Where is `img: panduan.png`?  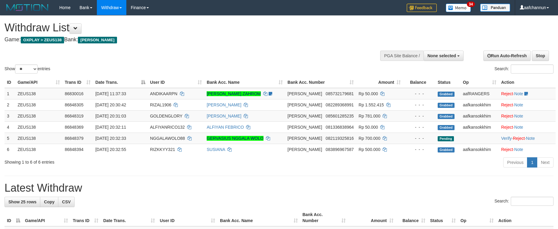
img: panduan.png is located at coordinates (495, 8).